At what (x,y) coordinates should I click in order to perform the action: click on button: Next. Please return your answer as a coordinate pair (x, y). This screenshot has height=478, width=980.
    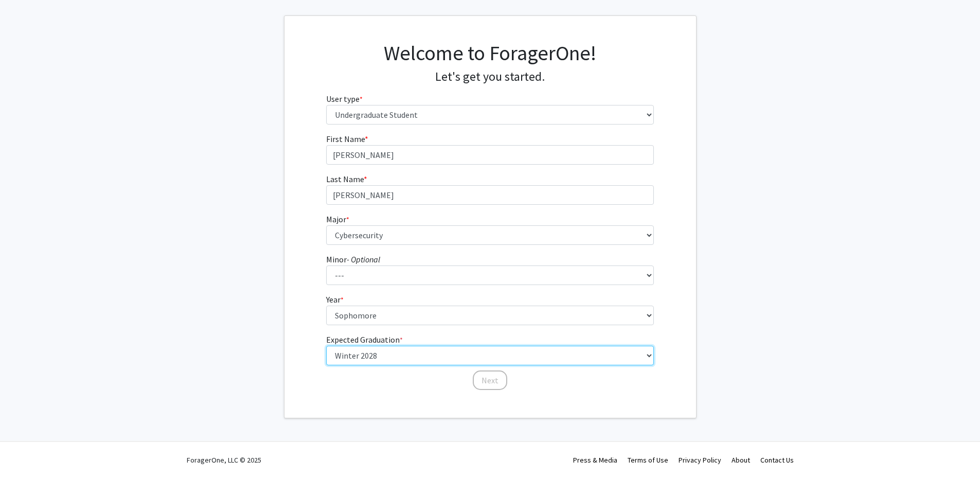
    Looking at the image, I should click on (490, 380).